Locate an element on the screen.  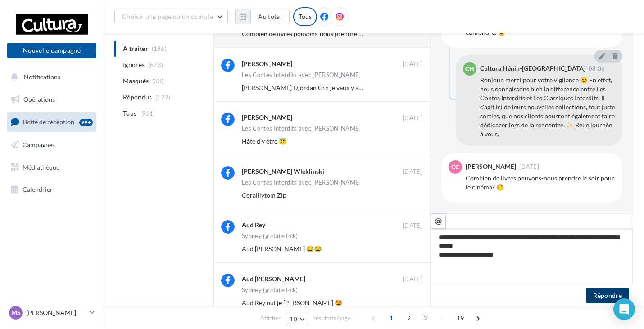
div: Tous is located at coordinates (305, 16).